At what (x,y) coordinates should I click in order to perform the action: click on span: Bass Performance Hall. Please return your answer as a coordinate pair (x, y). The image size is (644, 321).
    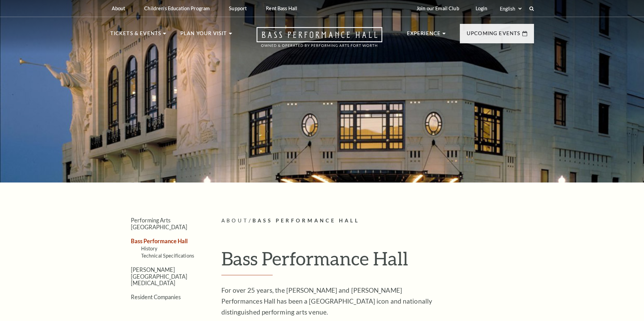
    Looking at the image, I should click on (306, 221).